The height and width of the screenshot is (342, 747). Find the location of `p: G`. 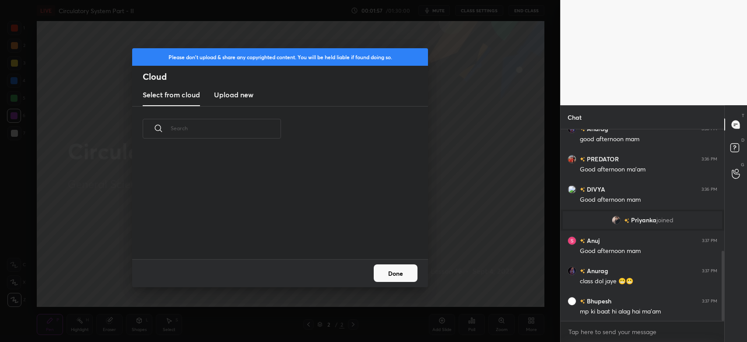

p: G is located at coordinates (743, 164).